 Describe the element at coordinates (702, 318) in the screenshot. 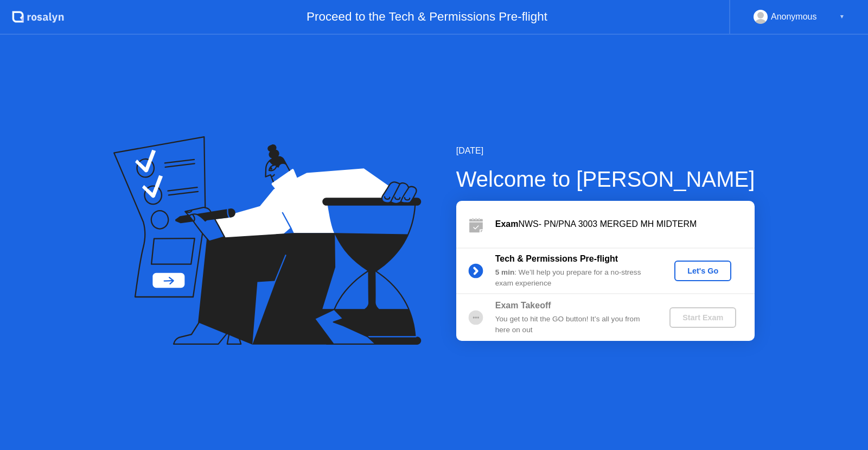

I see `button: Start Exam` at that location.